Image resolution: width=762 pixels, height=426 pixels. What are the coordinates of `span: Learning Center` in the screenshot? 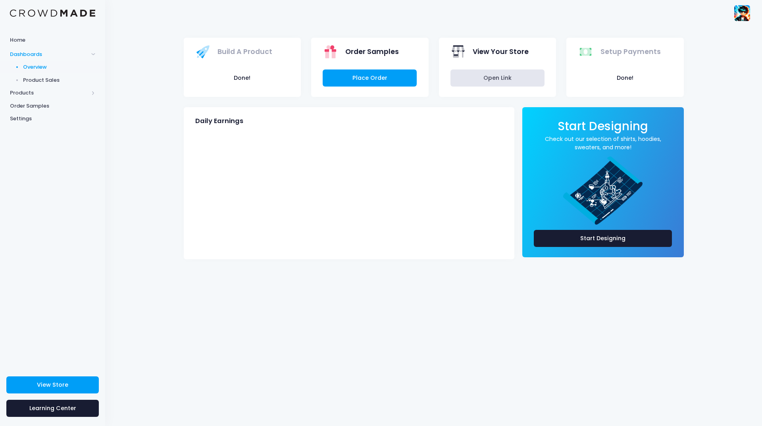 It's located at (53, 408).